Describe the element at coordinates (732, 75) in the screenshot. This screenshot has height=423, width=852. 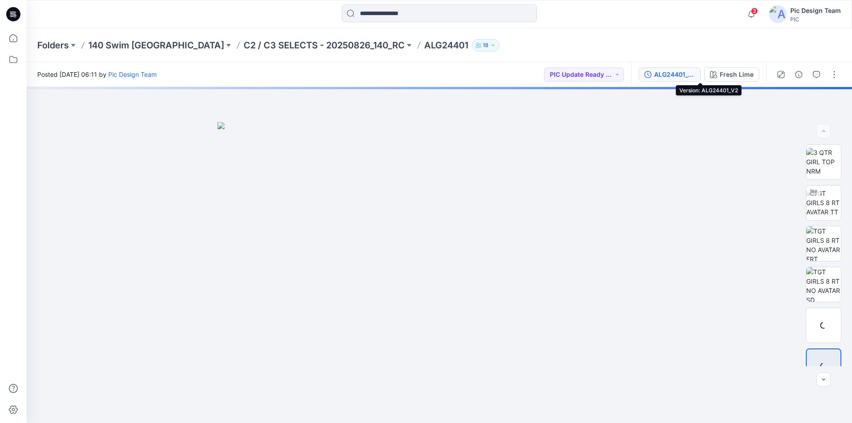
I see `button: Fresh Lime` at that location.